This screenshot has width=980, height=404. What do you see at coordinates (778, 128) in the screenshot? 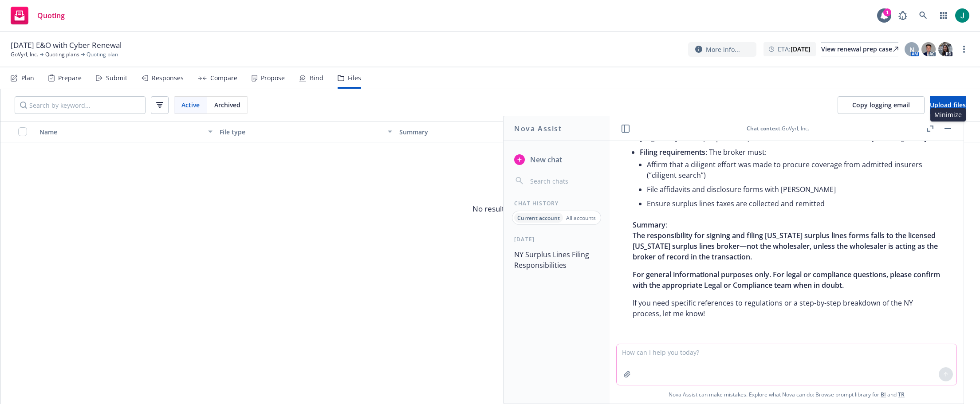
I see `div: : GoVyrl, Inc.` at bounding box center [778, 128].